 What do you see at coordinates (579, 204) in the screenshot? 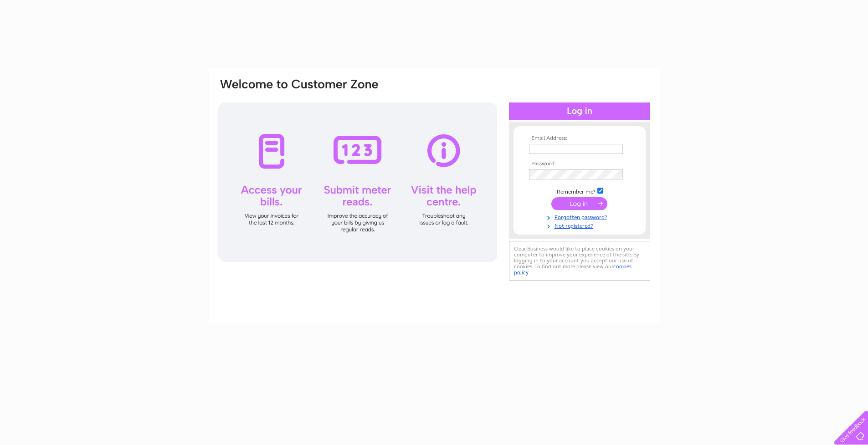
I see `input: Submit` at bounding box center [579, 204].